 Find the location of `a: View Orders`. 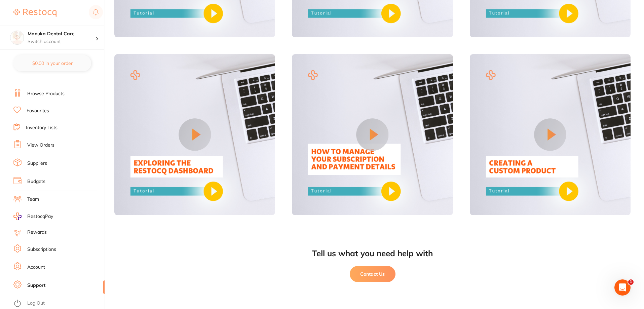

a: View Orders is located at coordinates (41, 145).